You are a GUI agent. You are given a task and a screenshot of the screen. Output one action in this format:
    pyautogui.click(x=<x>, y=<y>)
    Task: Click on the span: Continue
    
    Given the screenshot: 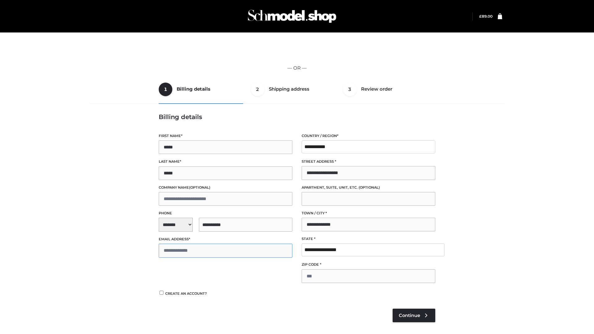 What is the action you would take?
    pyautogui.click(x=409, y=316)
    